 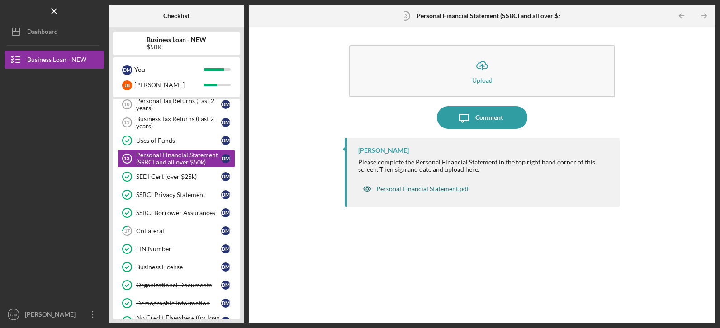 I want to click on text: DM, so click(x=14, y=315).